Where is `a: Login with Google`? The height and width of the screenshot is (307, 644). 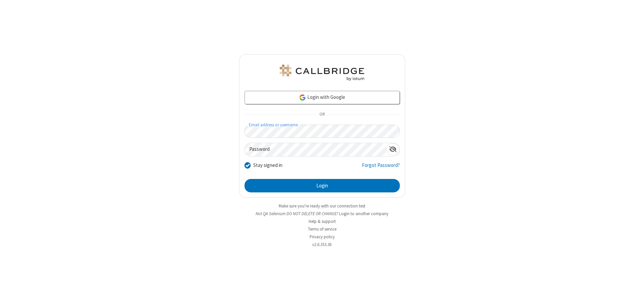 a: Login with Google is located at coordinates (322, 98).